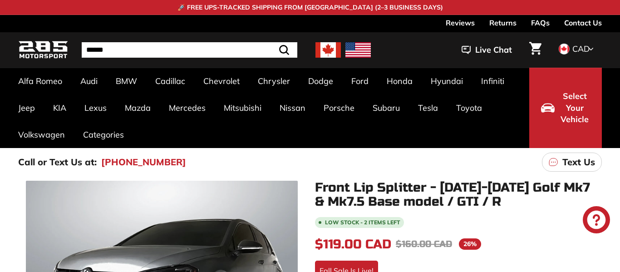 This screenshot has height=272, width=620. Describe the element at coordinates (170, 81) in the screenshot. I see `a: Cadillac` at that location.